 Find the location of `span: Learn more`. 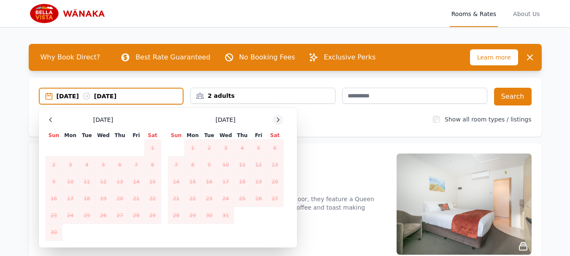

span: Learn more is located at coordinates (494, 57).